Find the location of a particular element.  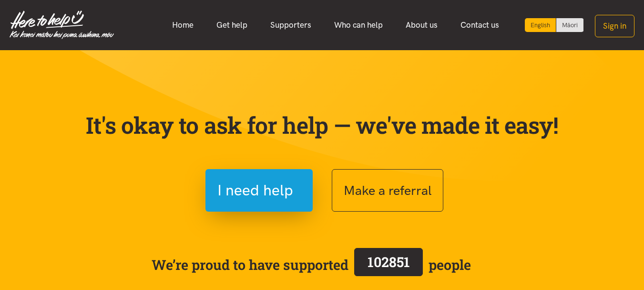

span: I need help is located at coordinates (255, 190).